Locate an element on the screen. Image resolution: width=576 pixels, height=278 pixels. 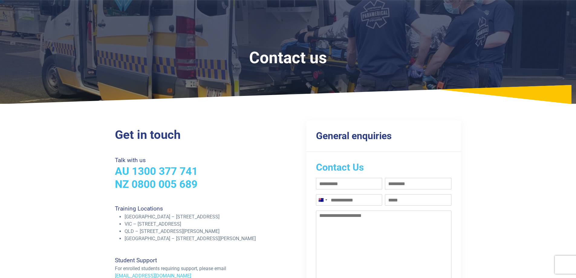
p: For enrolled students requiring support, please email is located at coordinates (200, 269).